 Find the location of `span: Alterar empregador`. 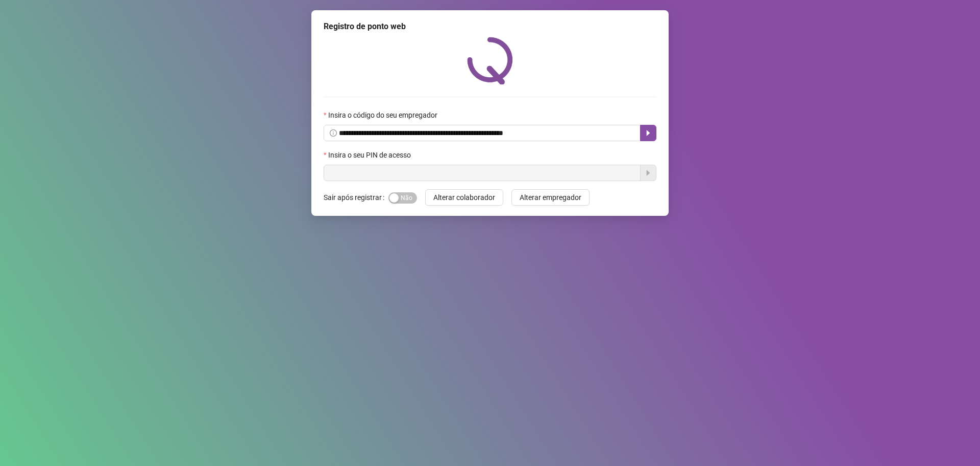

span: Alterar empregador is located at coordinates (551, 197).